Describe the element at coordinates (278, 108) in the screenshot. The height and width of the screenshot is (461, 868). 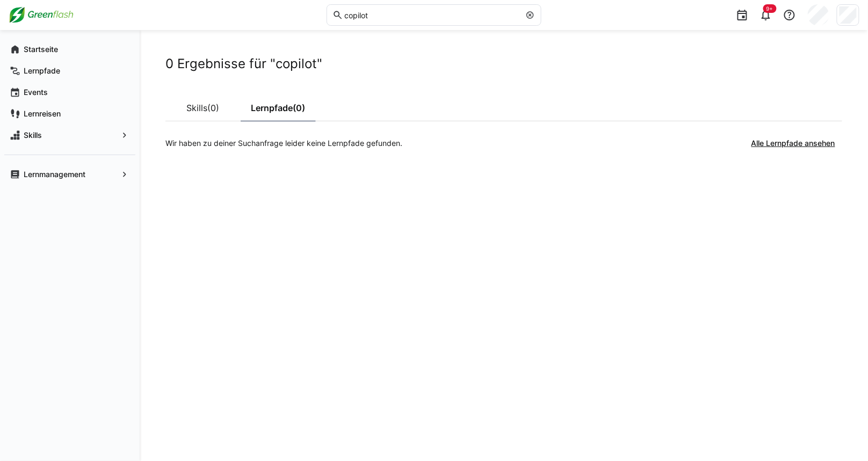
I see `a: Lernpfade(0)` at that location.